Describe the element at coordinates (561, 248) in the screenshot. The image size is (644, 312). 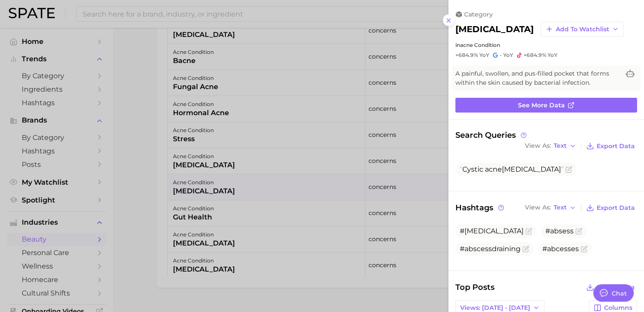
I see `span: #abcesses` at that location.